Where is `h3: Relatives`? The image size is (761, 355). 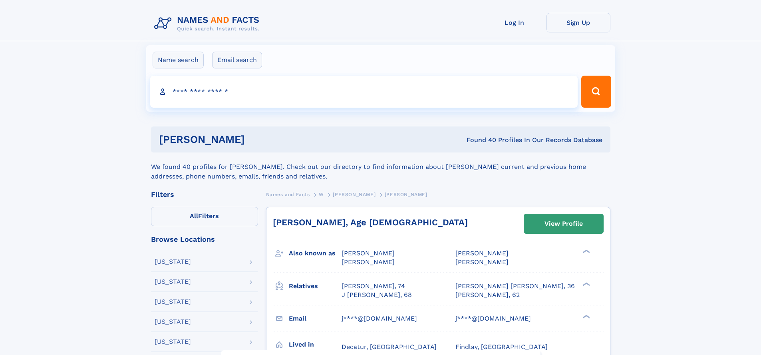 h3: Relatives is located at coordinates (315, 286).